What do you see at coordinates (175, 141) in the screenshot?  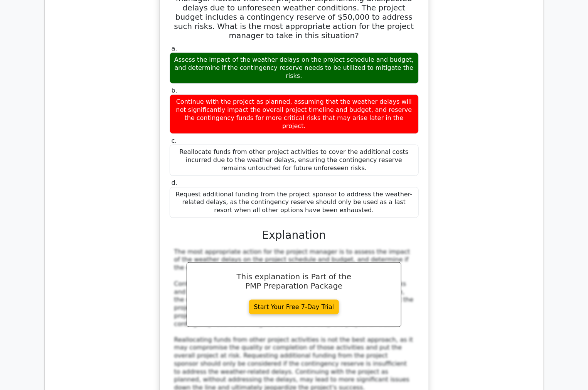 I see `span: c.` at bounding box center [175, 141].